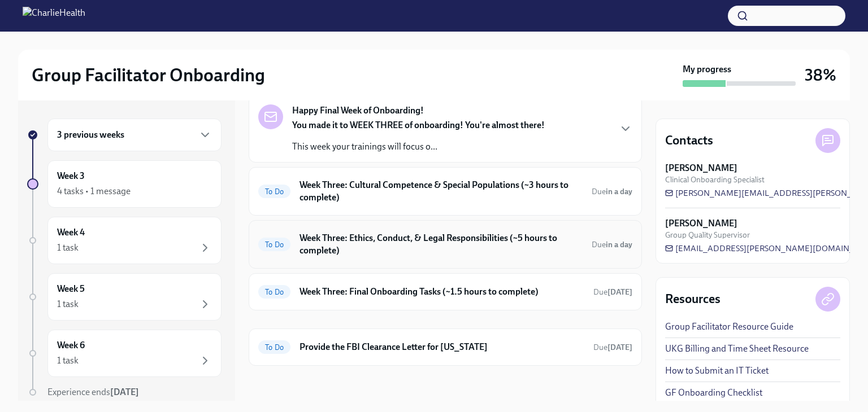 This screenshot has width=868, height=412. Describe the element at coordinates (707, 69) in the screenshot. I see `strong: My progress` at that location.